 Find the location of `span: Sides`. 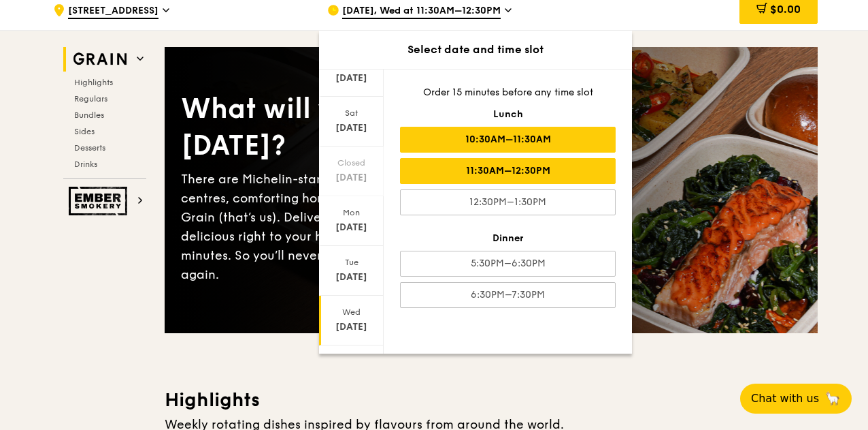

span: Sides is located at coordinates (84, 131).